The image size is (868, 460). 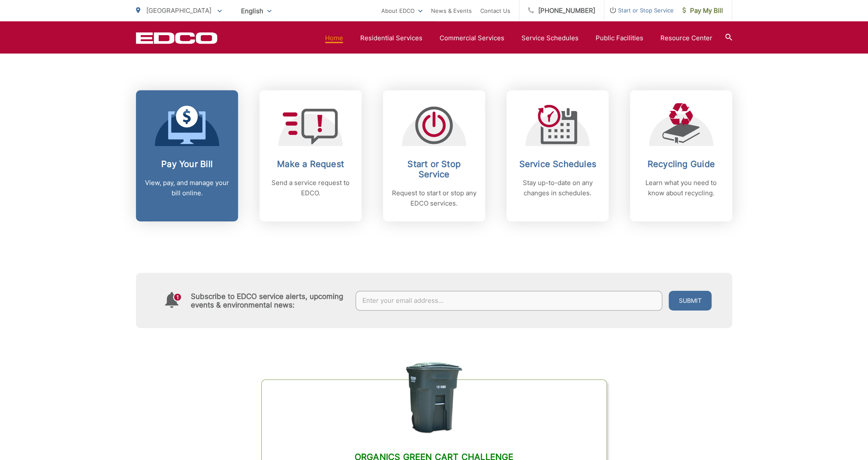 What do you see at coordinates (450, 11) in the screenshot?
I see `a: News & Events` at bounding box center [450, 11].